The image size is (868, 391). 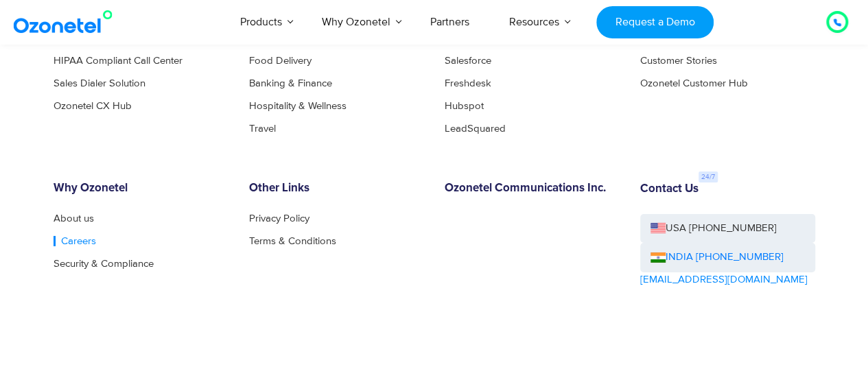 I want to click on a: Food Delivery, so click(x=280, y=61).